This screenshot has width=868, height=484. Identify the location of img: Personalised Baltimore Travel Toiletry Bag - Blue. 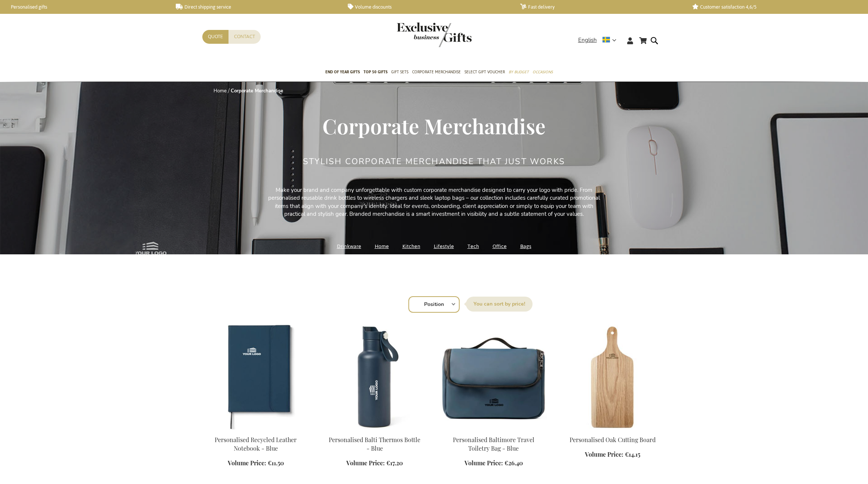
(494, 377).